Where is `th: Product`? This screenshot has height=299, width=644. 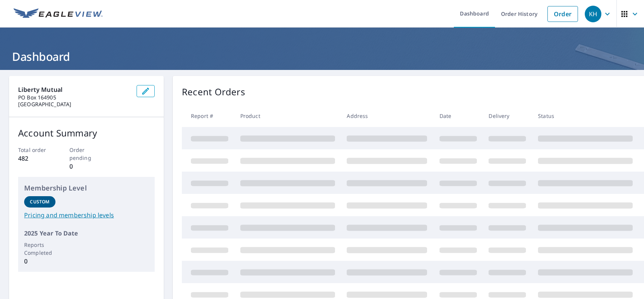
th: Product is located at coordinates (288, 116).